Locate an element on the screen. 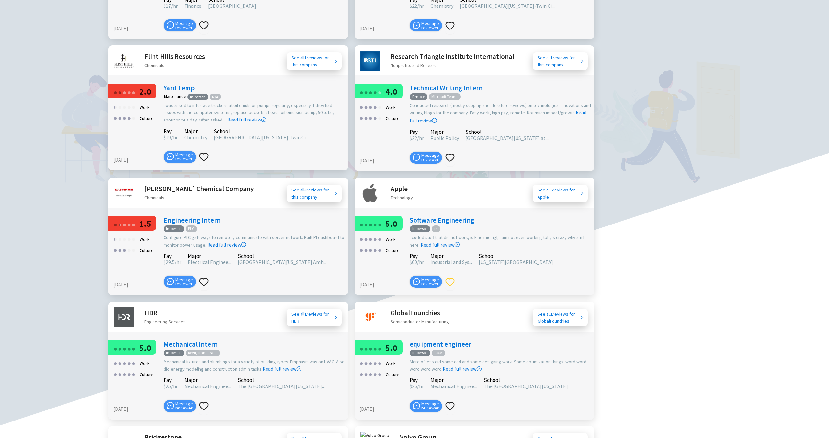 The image size is (829, 438). h2: Apple is located at coordinates (402, 188).